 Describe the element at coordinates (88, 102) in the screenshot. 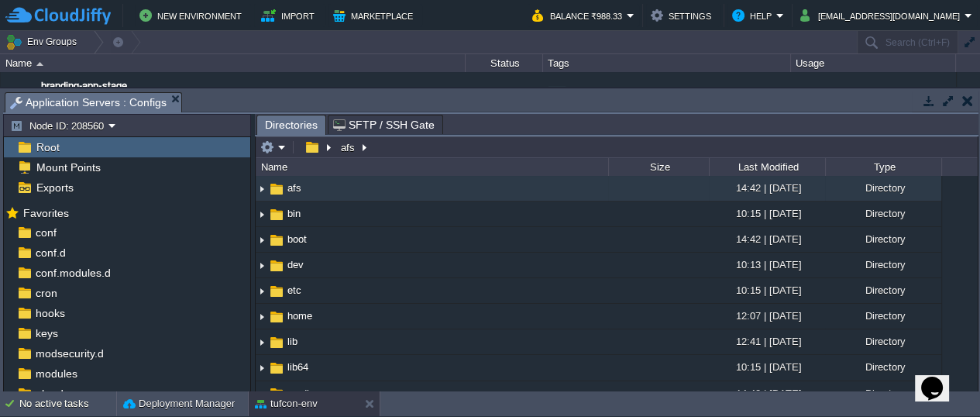

I see `span: Application Servers : Configs` at that location.